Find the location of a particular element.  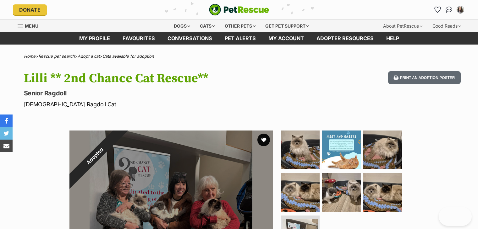

div: Good Reads is located at coordinates (446, 26).